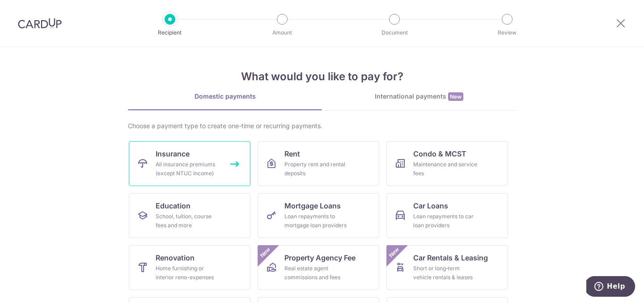 The image size is (644, 303). Describe the element at coordinates (322, 126) in the screenshot. I see `div: Choose a payment type to create one-time or recurring payments.` at that location.